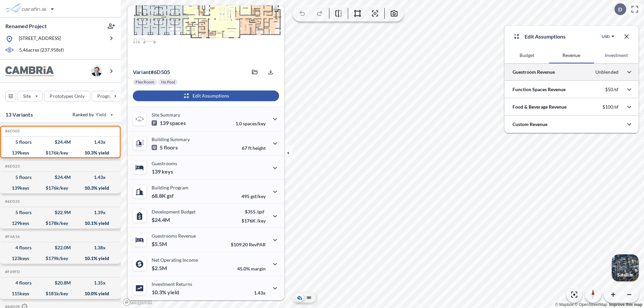  Describe the element at coordinates (173, 292) in the screenshot. I see `span: yield` at that location.